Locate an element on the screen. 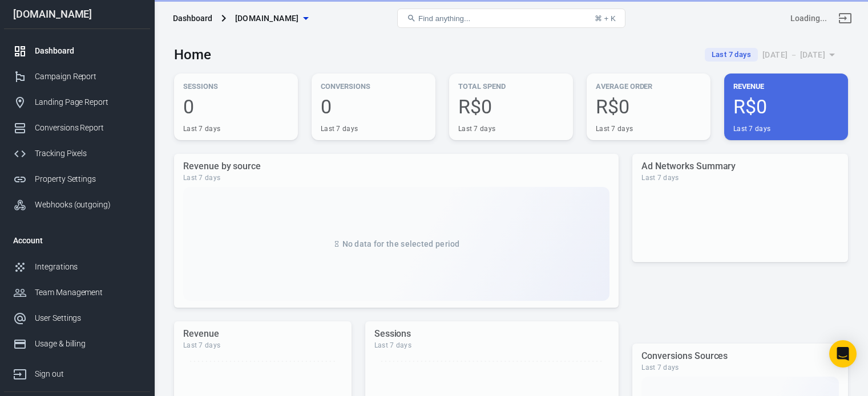 The height and width of the screenshot is (396, 868). div: ⌘ + K is located at coordinates (604, 18).